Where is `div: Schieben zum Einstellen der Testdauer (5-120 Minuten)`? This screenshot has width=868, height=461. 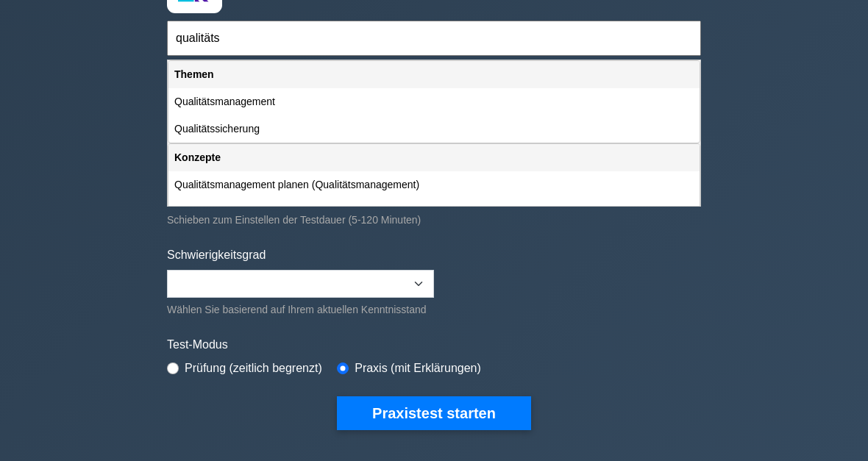 div: Schieben zum Einstellen der Testdauer (5-120 Minuten) is located at coordinates (434, 220).